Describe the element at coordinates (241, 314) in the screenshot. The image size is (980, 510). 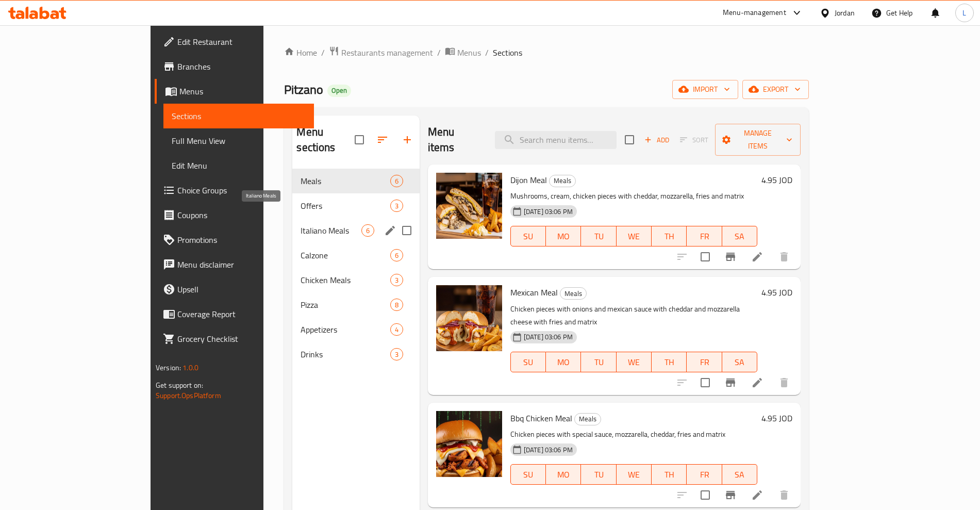
I see `span: Coverage Report` at that location.